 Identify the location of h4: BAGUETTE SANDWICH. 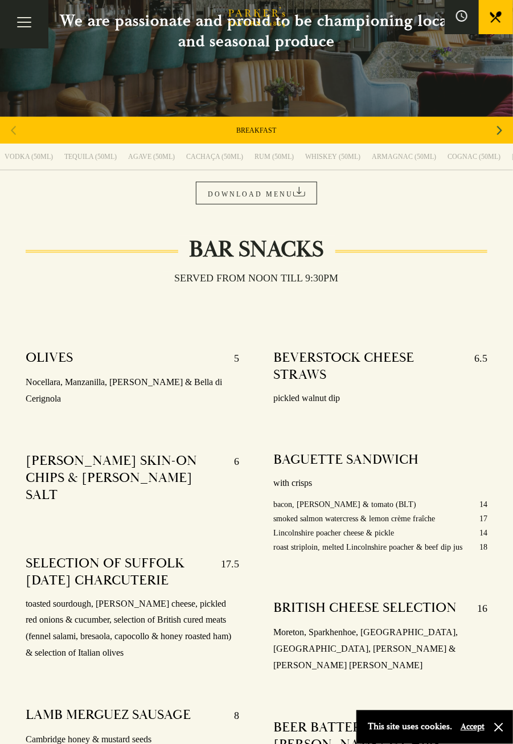
(346, 460).